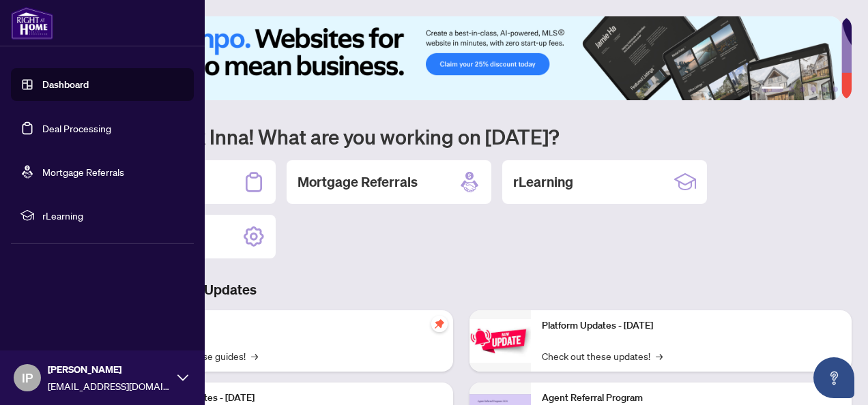  Describe the element at coordinates (803, 90) in the screenshot. I see `button: 3` at that location.